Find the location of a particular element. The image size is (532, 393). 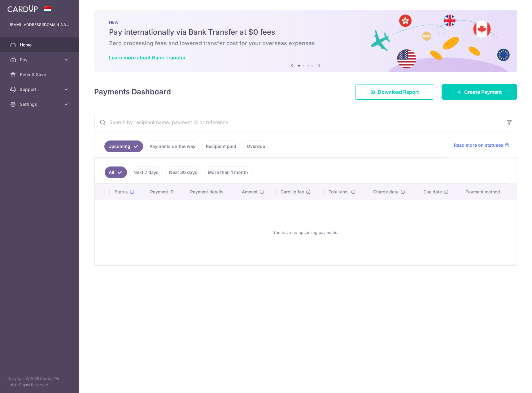

th: Payment ID is located at coordinates (165, 192).